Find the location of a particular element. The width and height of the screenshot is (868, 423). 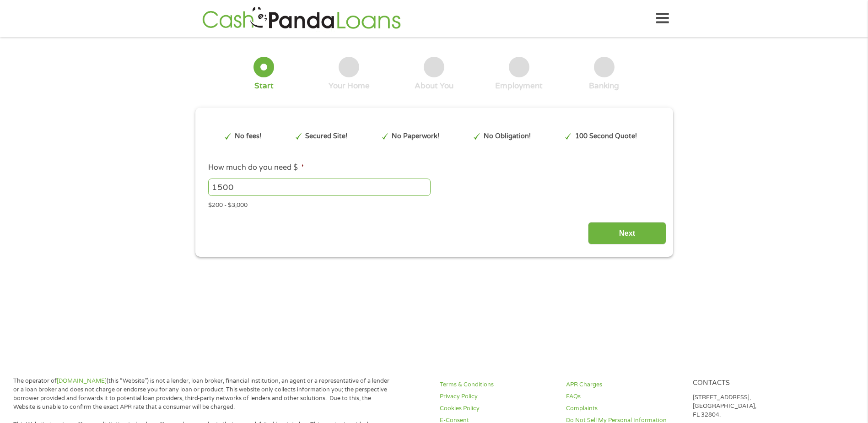

a: Complaints is located at coordinates (624, 408).